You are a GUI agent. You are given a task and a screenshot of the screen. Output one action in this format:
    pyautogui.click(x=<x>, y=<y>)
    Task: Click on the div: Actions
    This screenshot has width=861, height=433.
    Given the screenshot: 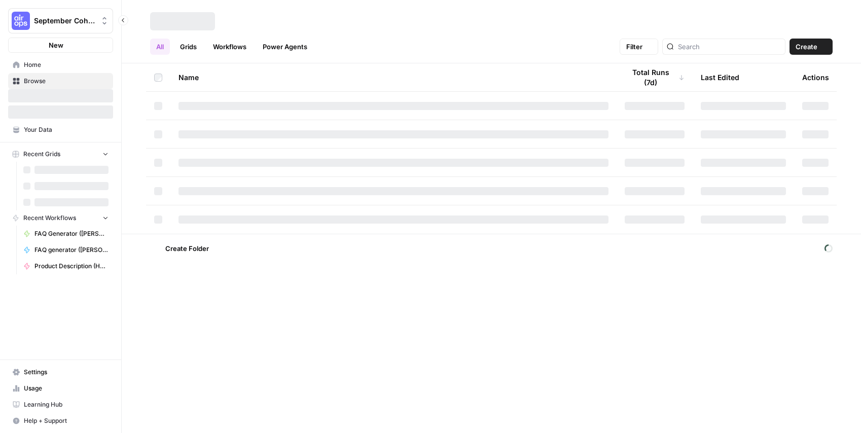 What is the action you would take?
    pyautogui.click(x=816, y=77)
    